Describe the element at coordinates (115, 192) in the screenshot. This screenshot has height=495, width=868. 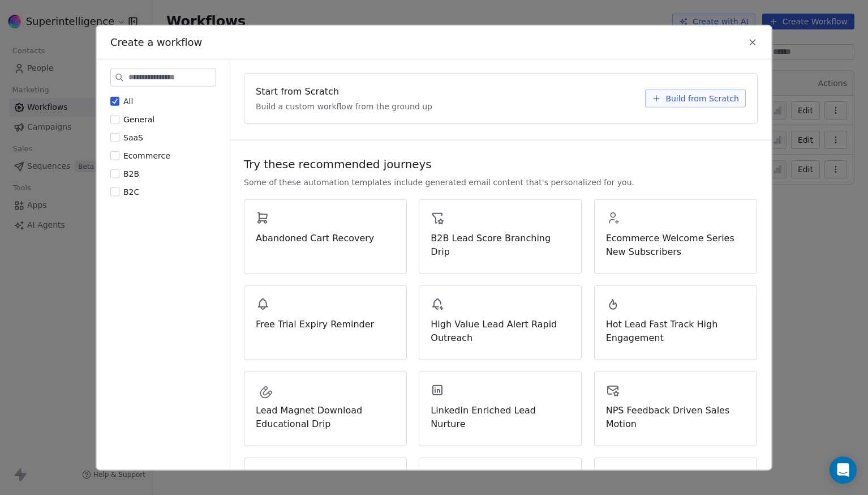
I see `button: B2C` at that location.